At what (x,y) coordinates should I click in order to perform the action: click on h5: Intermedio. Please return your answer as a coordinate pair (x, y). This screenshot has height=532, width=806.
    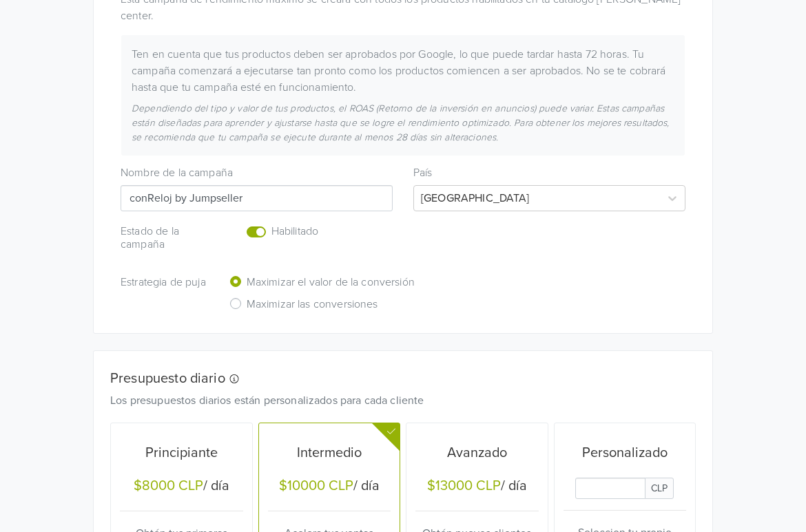
    Looking at the image, I should click on (330, 453).